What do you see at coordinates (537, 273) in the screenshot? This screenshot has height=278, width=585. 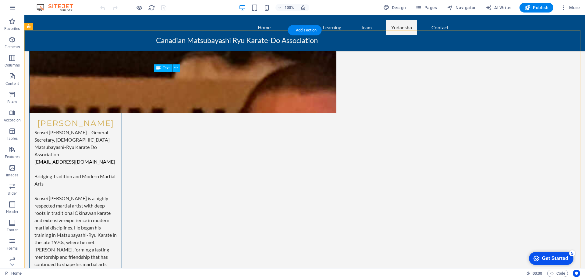 I see `span: 00 00` at bounding box center [537, 273].